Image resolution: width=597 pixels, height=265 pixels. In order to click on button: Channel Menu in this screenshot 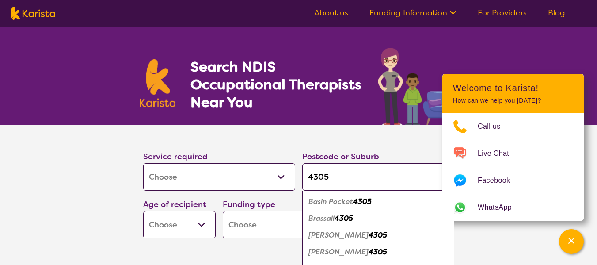, I will do `click(572, 241)`.